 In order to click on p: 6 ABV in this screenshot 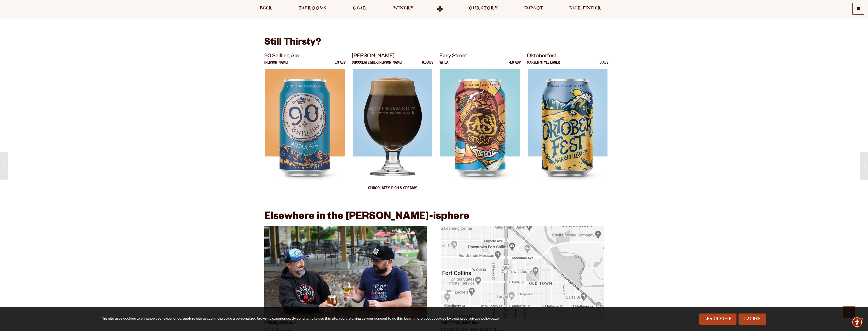, I will do `click(604, 65)`.